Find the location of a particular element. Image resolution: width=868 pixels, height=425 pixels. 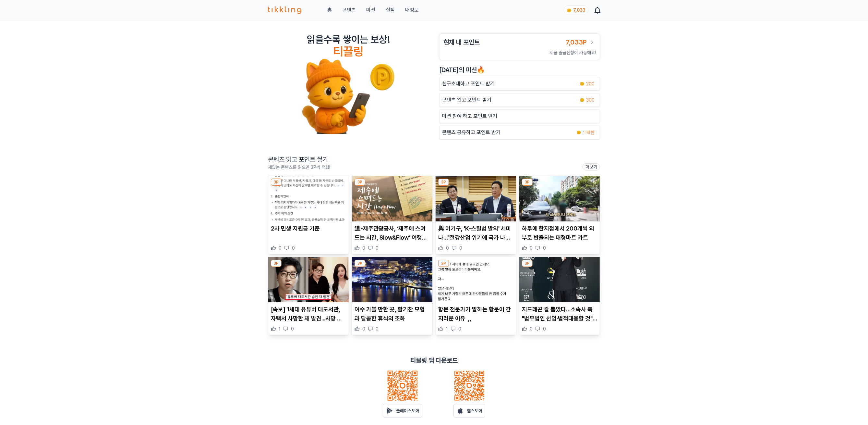

a: 콘텐츠 읽고 포인트 받기 coin 300 is located at coordinates (519, 100).